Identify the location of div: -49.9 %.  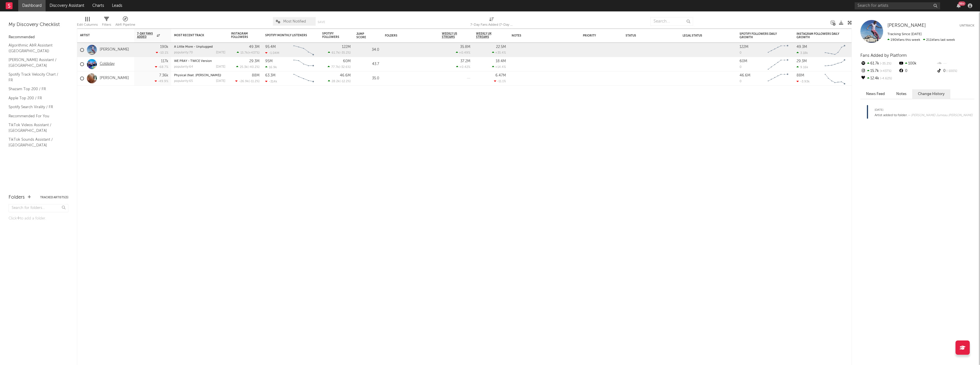
(162, 81).